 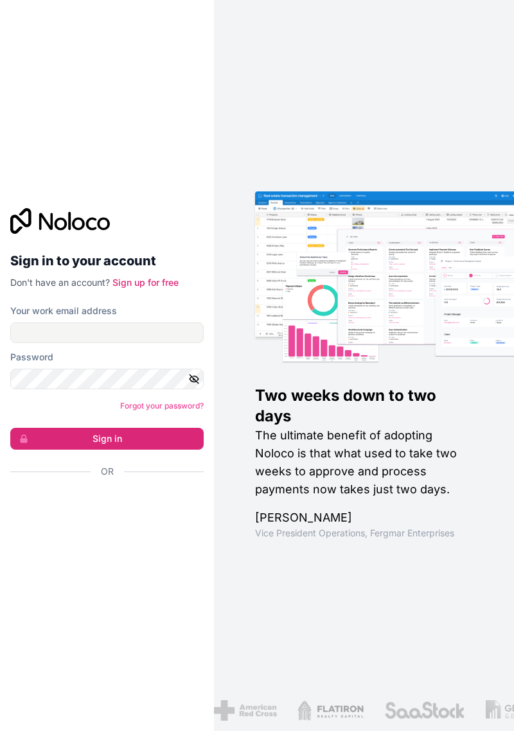 What do you see at coordinates (64, 311) in the screenshot?
I see `label: Your work email address` at bounding box center [64, 311].